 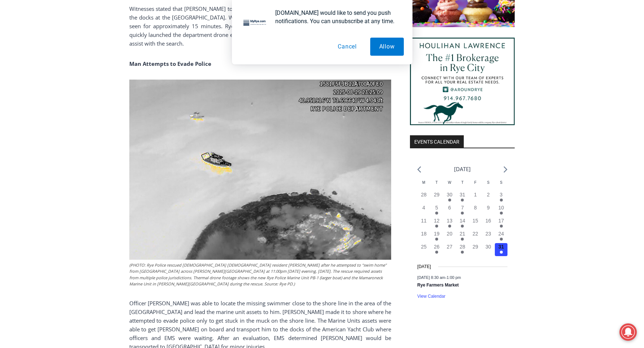 I want to click on button: 5 Has events, so click(x=437, y=210).